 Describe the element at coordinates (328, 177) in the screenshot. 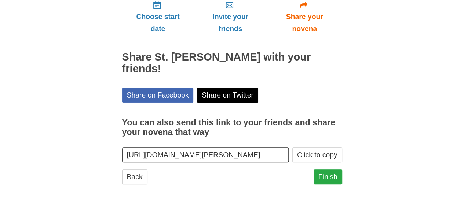

I see `a: Finish` at that location.